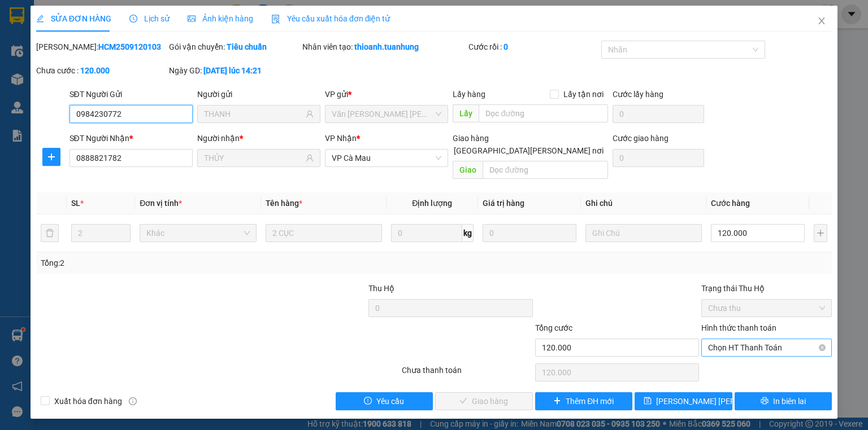  What do you see at coordinates (192, 19) in the screenshot?
I see `span: picture` at bounding box center [192, 19].